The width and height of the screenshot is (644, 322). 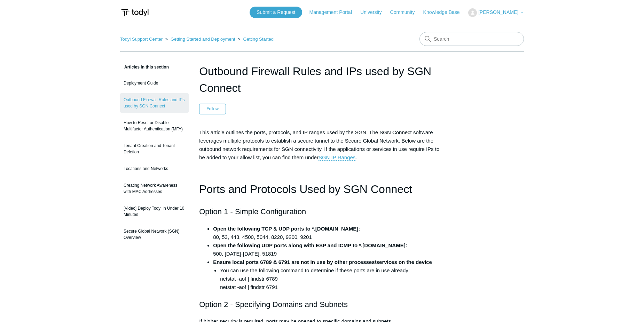 I want to click on li: 80, 53, 443, 4500, 5044, 8220, 9200, 9201, so click(x=329, y=233).